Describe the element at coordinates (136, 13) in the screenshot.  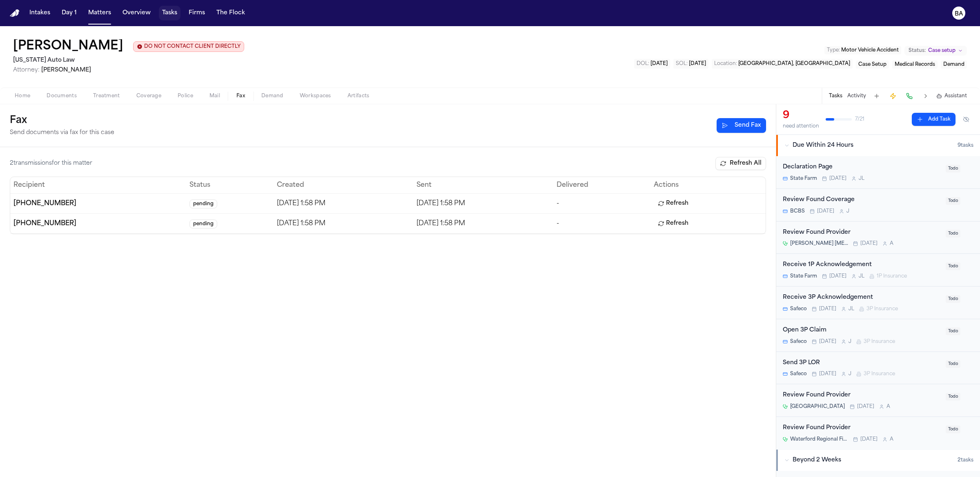
I see `a: Overview` at that location.